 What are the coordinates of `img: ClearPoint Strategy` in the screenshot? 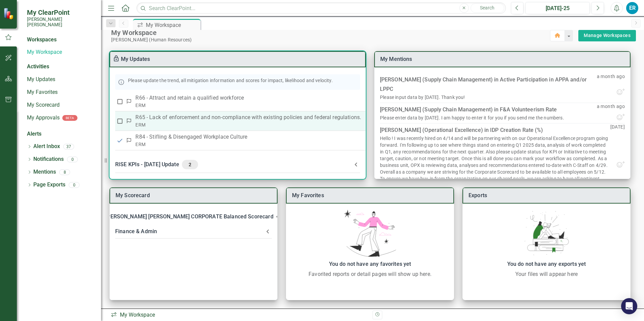 It's located at (9, 13).